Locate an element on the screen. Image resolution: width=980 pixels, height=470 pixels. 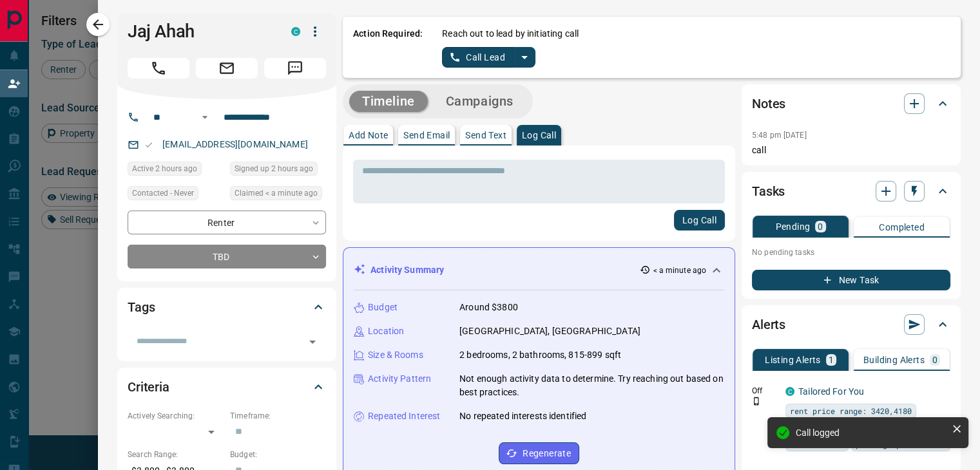
div: Call logged is located at coordinates (871, 432).